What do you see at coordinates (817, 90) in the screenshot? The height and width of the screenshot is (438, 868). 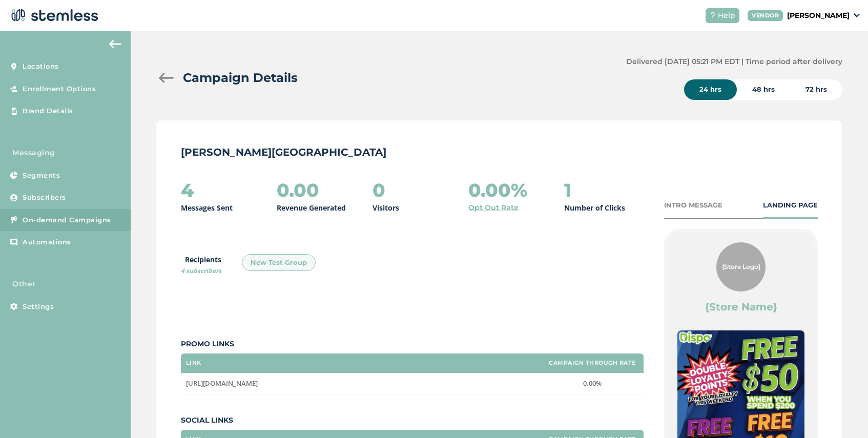 I see `div: 72 hrs` at bounding box center [817, 90].